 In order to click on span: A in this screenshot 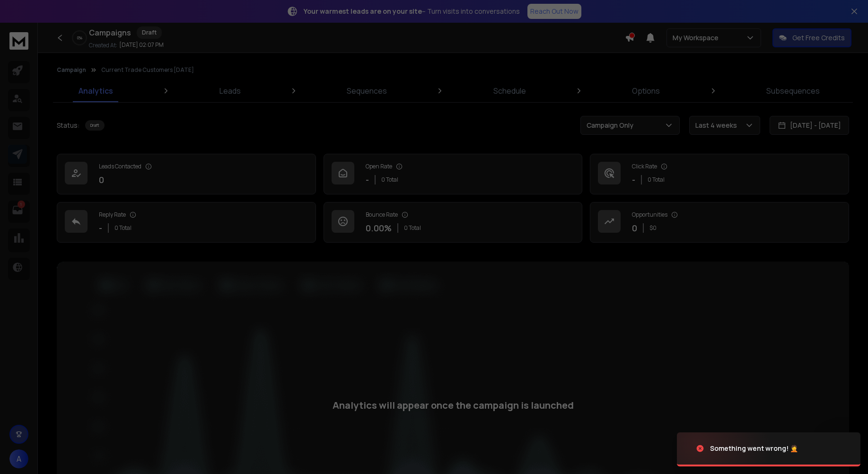, I will do `click(18, 458)`.